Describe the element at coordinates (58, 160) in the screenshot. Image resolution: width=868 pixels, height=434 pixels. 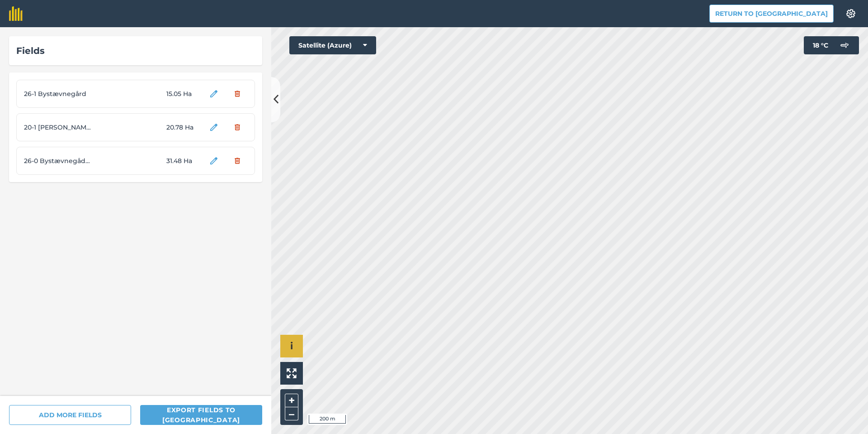
I see `span: 26-0 Bystævnegåden` at that location.